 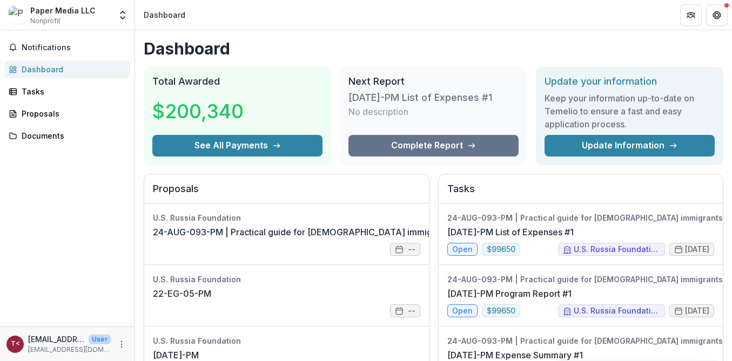 What do you see at coordinates (716, 15) in the screenshot?
I see `button: Get Help` at bounding box center [716, 15].